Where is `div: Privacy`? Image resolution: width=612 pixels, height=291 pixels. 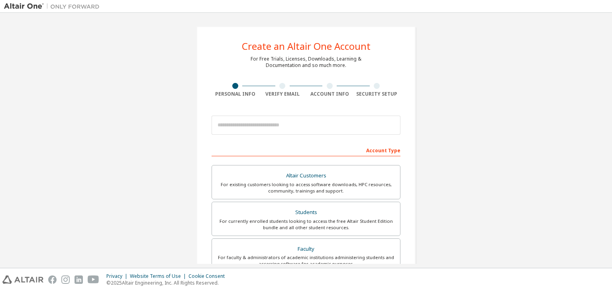 div: Privacy is located at coordinates (118, 276).